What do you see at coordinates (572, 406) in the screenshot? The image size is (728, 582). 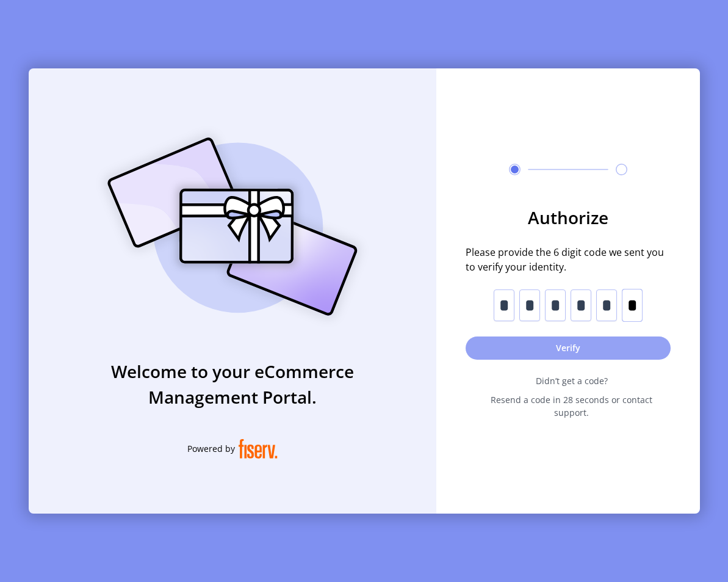 I see `span: Resend a code in 28 seconds or contact support.` at bounding box center [572, 406].